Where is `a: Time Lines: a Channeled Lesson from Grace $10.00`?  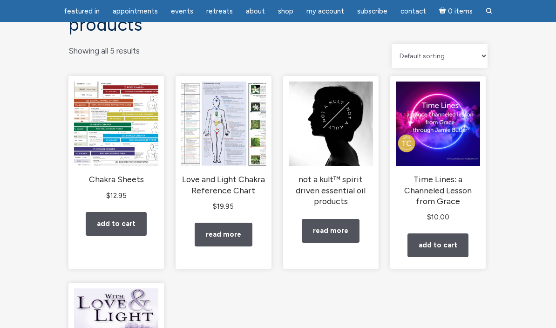
a: Time Lines: a Channeled Lesson from Grace $10.00 is located at coordinates (437, 152).